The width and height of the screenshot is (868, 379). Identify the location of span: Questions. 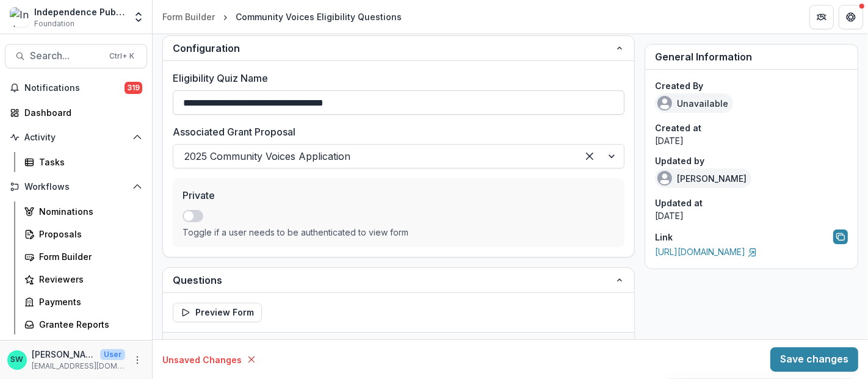
(394, 280).